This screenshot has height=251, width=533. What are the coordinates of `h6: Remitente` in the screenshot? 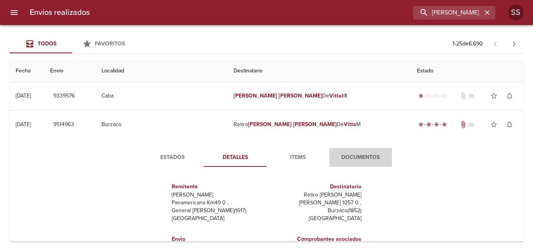 It's located at (218, 187).